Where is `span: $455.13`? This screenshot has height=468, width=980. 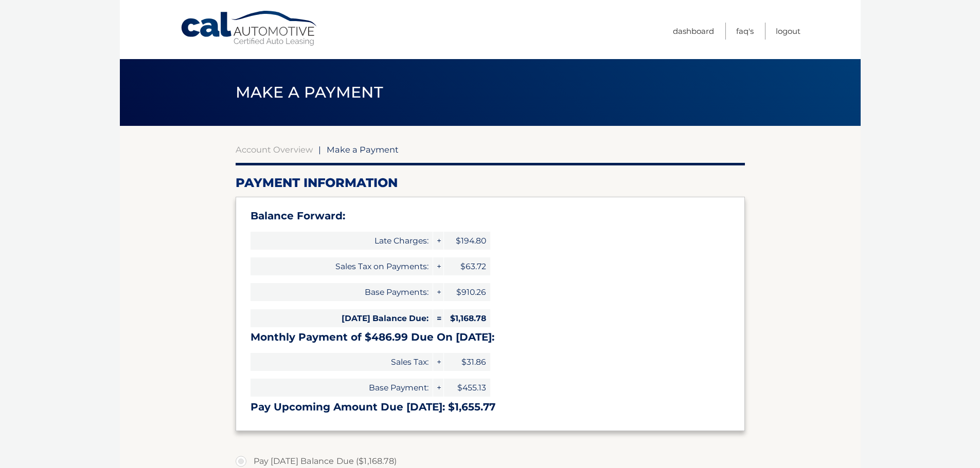 span: $455.13 is located at coordinates (468, 388).